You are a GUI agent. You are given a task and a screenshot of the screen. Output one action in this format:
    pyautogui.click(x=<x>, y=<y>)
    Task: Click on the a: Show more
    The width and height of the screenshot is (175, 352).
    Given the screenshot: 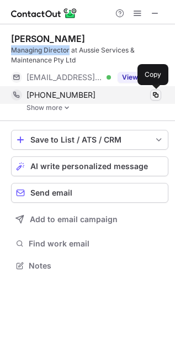 What is the action you would take?
    pyautogui.click(x=97, y=108)
    